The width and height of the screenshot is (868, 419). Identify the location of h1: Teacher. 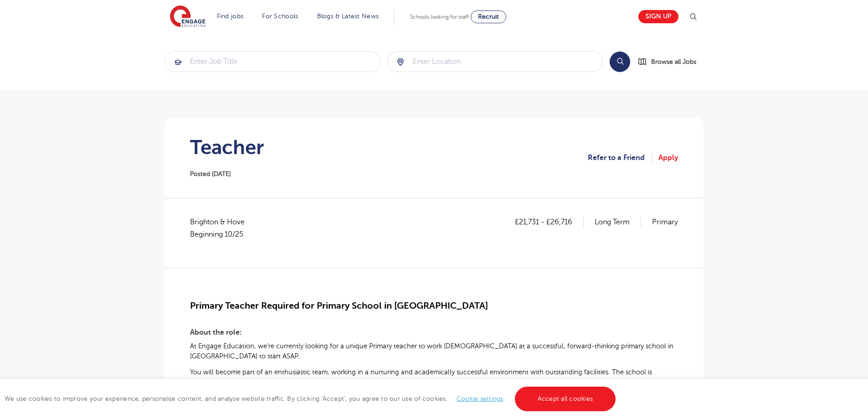
(227, 147).